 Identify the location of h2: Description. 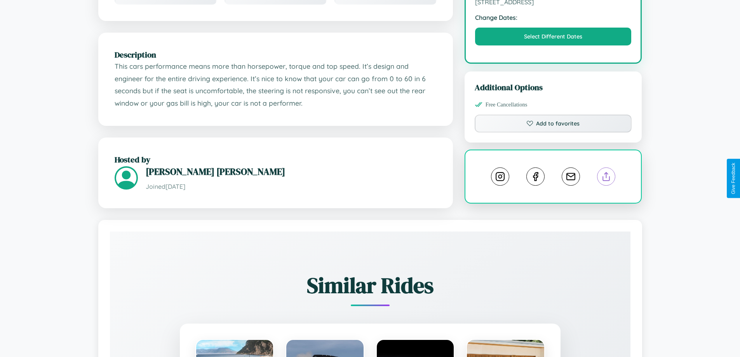
(275, 54).